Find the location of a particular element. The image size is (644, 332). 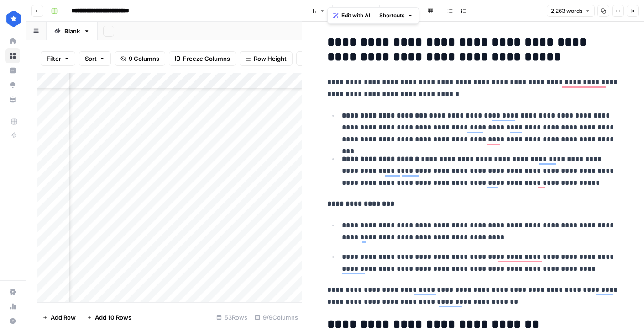

button: Edit with AI is located at coordinates (351, 16).